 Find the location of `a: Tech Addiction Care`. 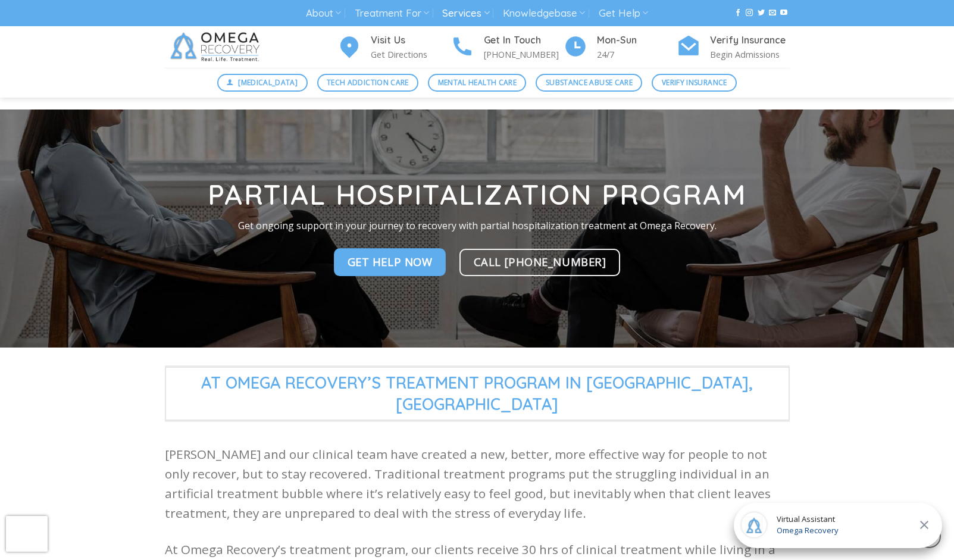

a: Tech Addiction Care is located at coordinates (368, 83).